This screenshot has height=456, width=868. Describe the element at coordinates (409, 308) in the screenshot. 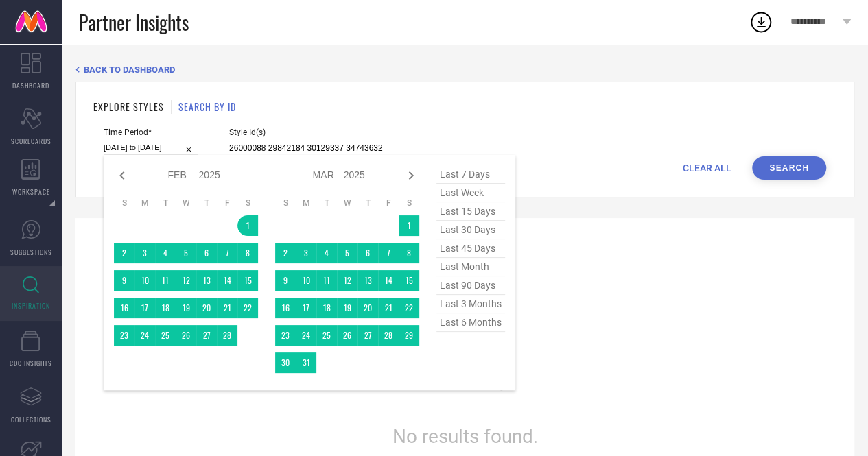

I see `td: Sat Mar 22 2025` at that location.